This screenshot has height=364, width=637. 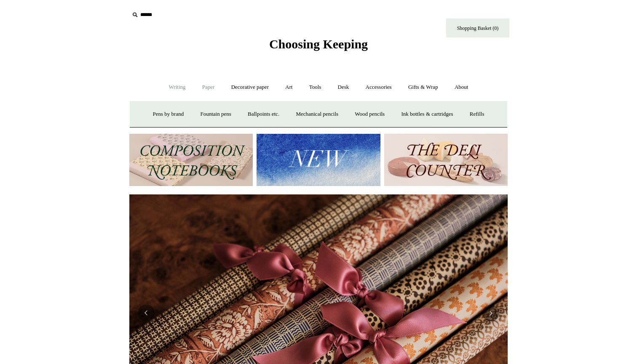 What do you see at coordinates (490, 313) in the screenshot?
I see `button: Next` at bounding box center [490, 313].